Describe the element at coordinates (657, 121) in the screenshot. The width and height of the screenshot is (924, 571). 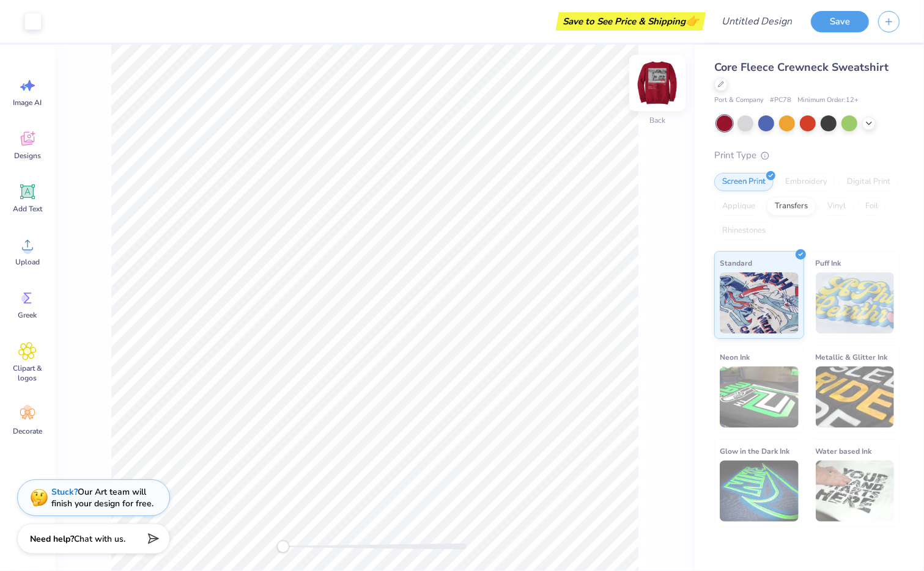
I see `div: Back` at that location.